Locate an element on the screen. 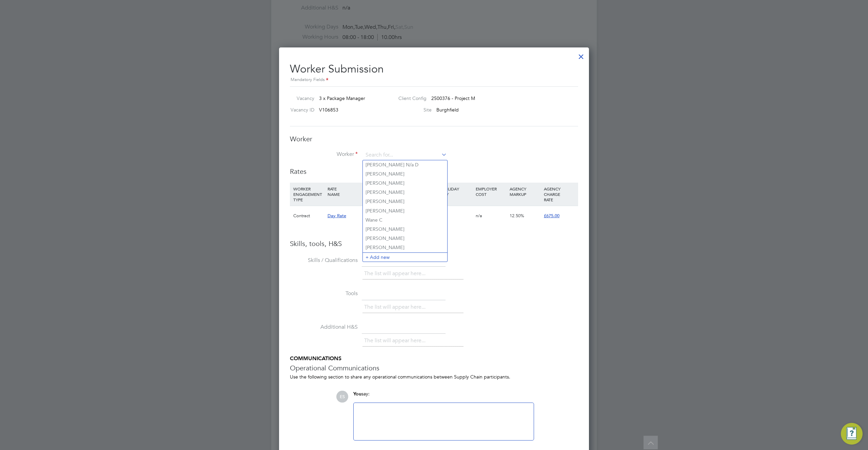  span: 2500376 - Project M is located at coordinates (453, 99).